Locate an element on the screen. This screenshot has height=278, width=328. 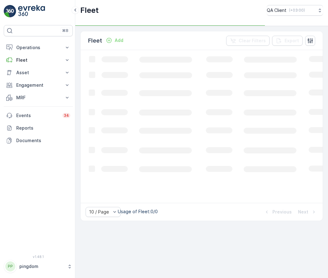
button: Export is located at coordinates (288, 41).